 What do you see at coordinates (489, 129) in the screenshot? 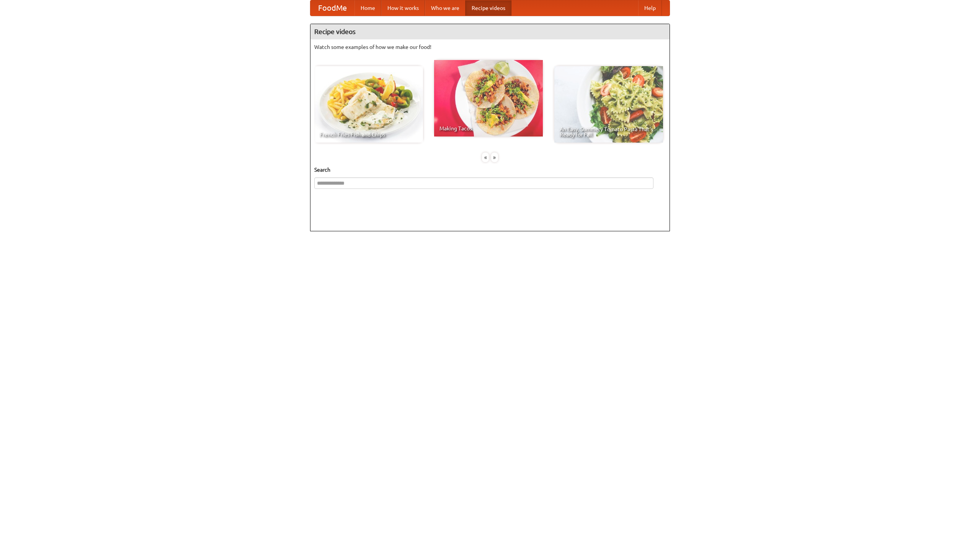
I see `span: Making Tacos` at bounding box center [489, 129].